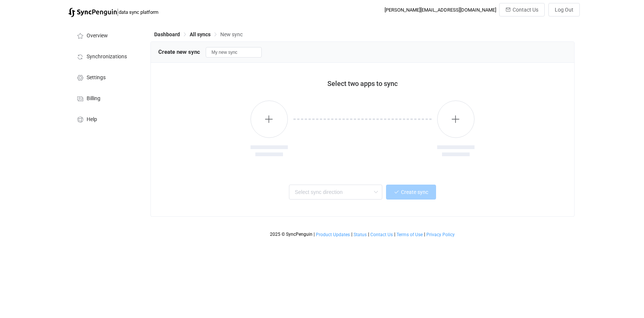  Describe the element at coordinates (440, 234) in the screenshot. I see `span: Privacy Policy` at that location.